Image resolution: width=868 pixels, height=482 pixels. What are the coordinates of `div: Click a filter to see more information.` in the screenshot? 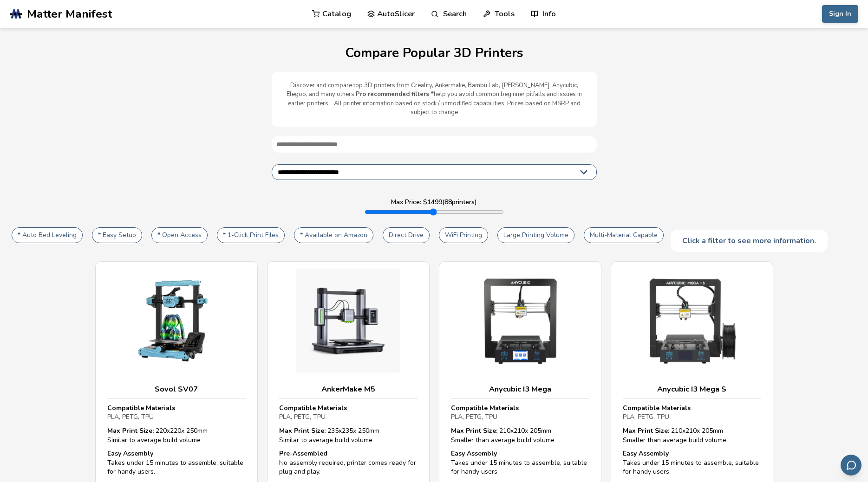 It's located at (749, 241).